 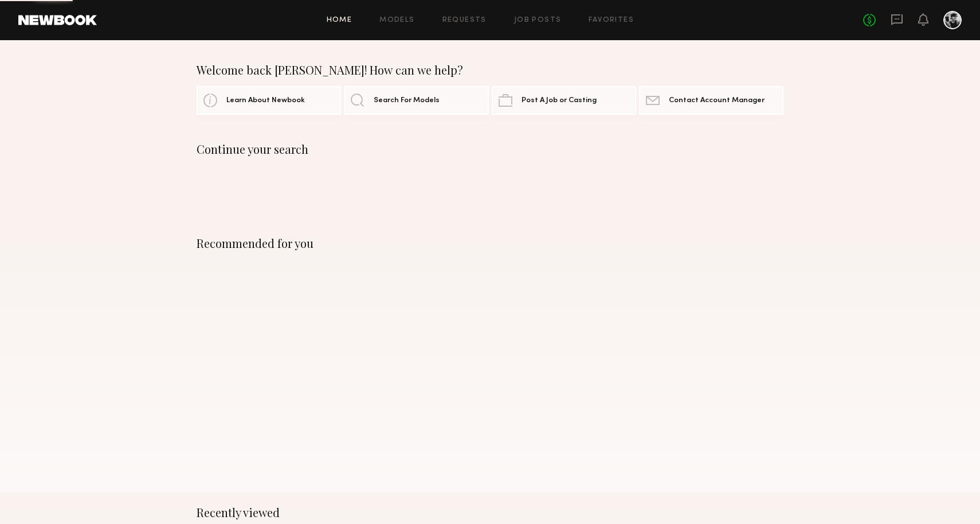 What do you see at coordinates (712, 101) in the screenshot?
I see `a: Contact Account Manager` at bounding box center [712, 101].